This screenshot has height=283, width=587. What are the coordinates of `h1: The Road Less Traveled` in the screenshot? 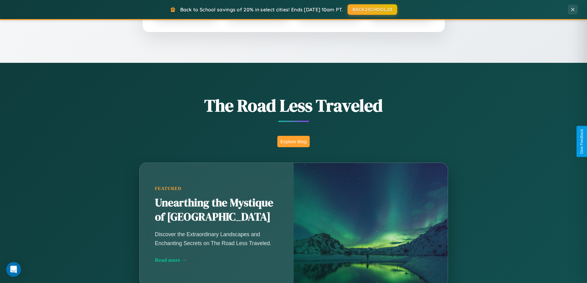 It's located at (294, 105).